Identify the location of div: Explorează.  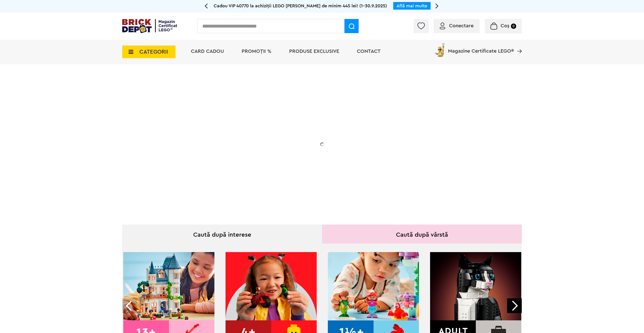
(209, 173).